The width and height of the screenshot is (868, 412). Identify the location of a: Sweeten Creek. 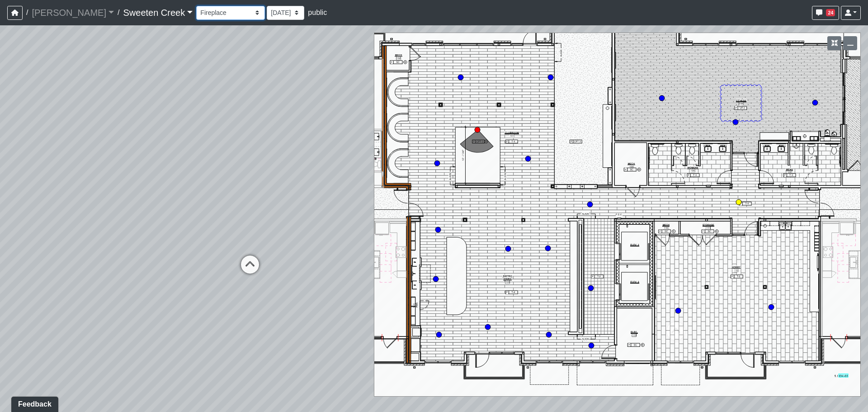
(158, 12).